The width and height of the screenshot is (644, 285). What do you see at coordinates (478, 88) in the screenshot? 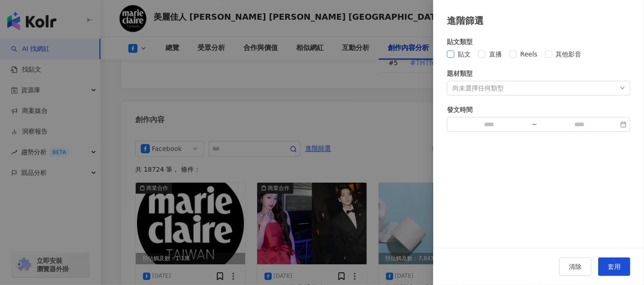
I see `div: 尚未選擇任何類型` at bounding box center [478, 88].